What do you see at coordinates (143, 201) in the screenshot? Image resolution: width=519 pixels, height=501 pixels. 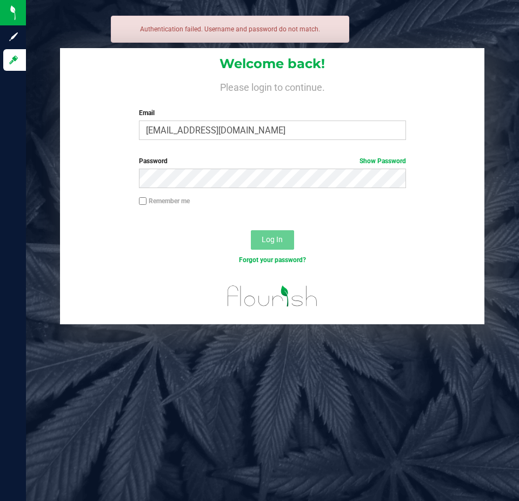 I see `input: Remember me` at bounding box center [143, 201].